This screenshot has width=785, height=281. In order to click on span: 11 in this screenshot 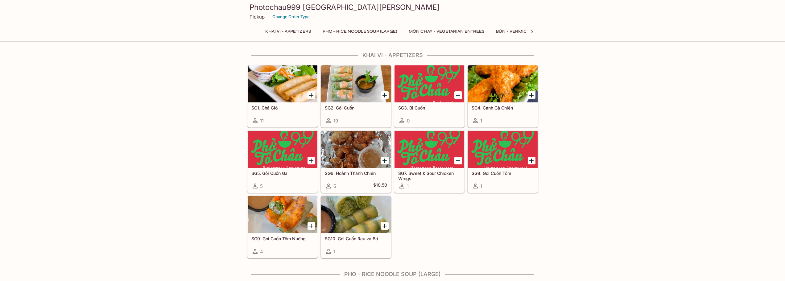, I will do `click(262, 121)`.